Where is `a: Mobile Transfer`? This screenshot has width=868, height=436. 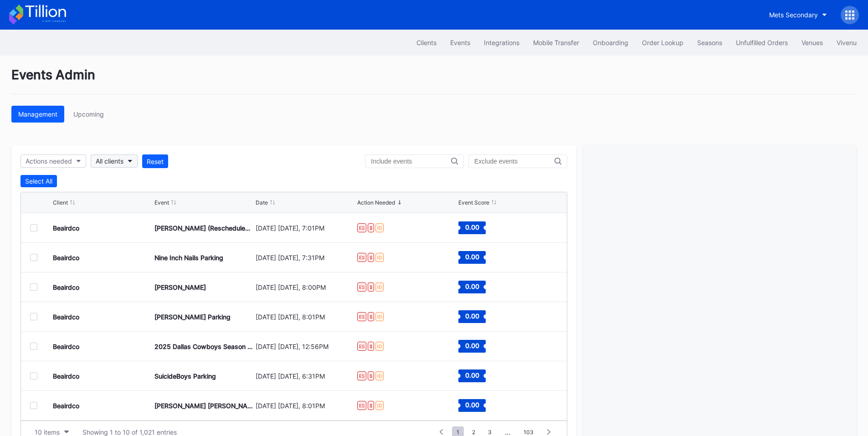 a: Mobile Transfer is located at coordinates (556, 43).